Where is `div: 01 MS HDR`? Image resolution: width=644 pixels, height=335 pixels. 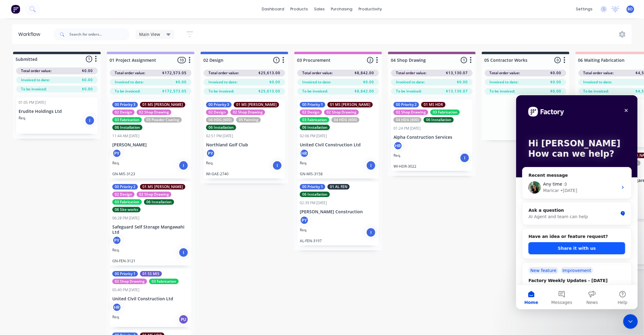 div: 01 MS HDR is located at coordinates (433, 105).